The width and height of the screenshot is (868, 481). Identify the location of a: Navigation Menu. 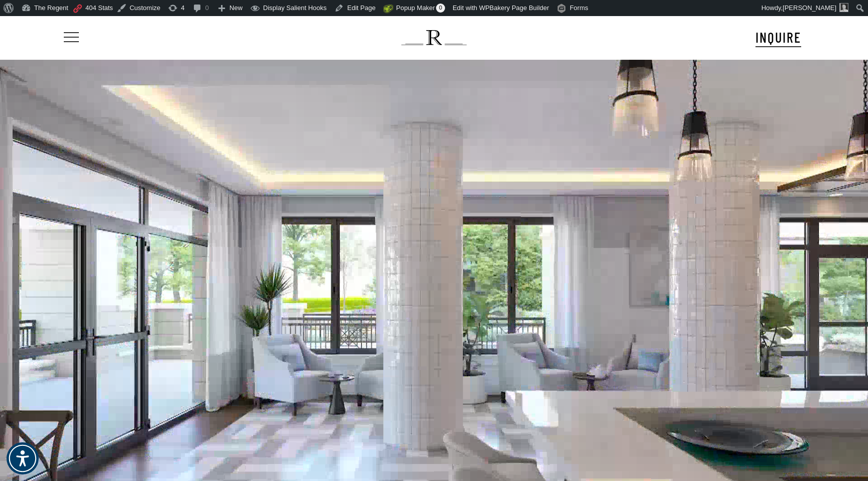
(70, 38).